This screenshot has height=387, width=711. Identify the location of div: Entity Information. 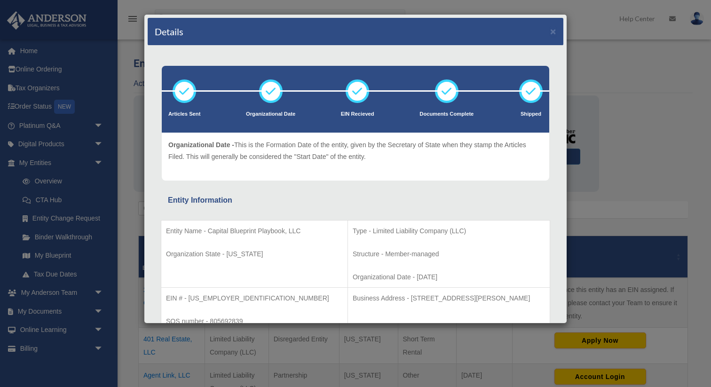
(355, 200).